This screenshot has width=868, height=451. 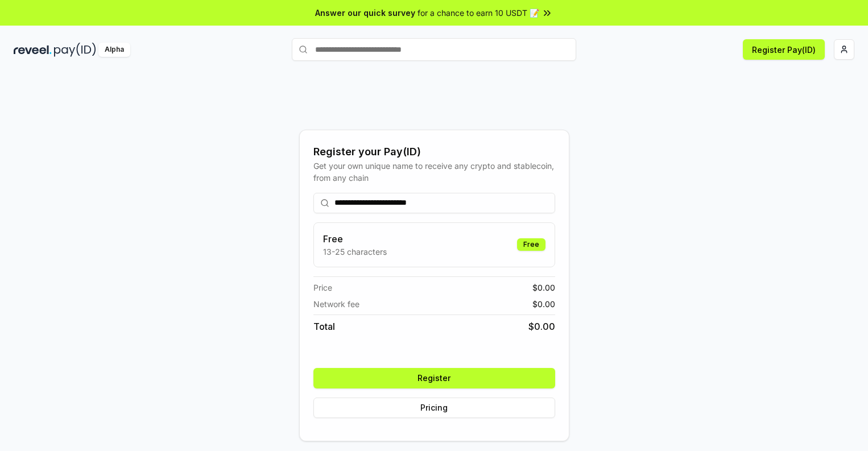 I want to click on div: Get your own unique name to receive any crypto and stablecoin, from any chain, so click(x=434, y=172).